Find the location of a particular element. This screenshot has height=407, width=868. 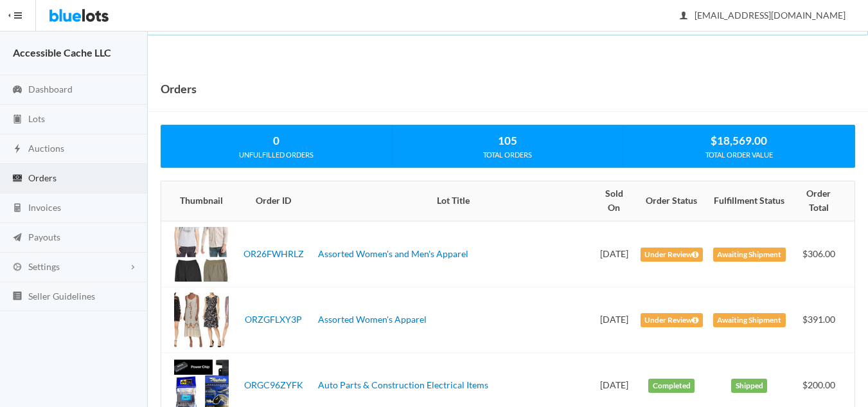

ion-icon: paper plane is located at coordinates (17, 238).